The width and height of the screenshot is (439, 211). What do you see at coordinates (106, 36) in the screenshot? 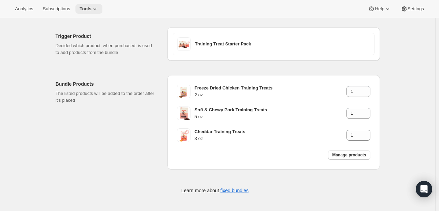
I see `h2: Trigger Product` at bounding box center [106, 36].